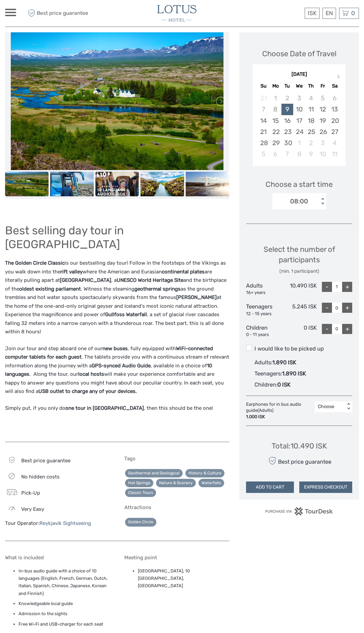 This screenshot has height=633, width=364. What do you see at coordinates (33, 509) in the screenshot?
I see `span: Very easy` at bounding box center [33, 509].